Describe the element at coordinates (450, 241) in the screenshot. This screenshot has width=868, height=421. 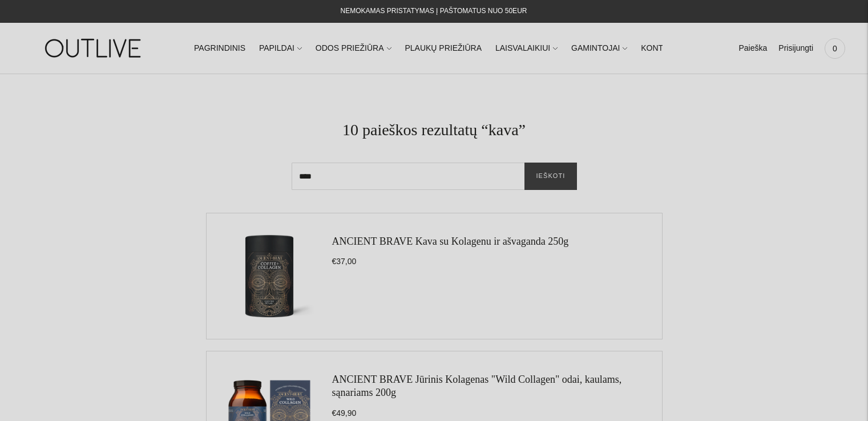
I see `a: ANCIENT BRAVE Kava su Kolagenu ir ašvaganda 250g` at that location.